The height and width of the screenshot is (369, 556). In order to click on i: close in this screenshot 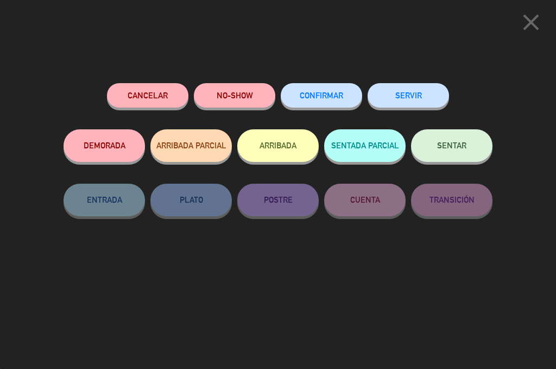, I will do `click(531, 22)`.